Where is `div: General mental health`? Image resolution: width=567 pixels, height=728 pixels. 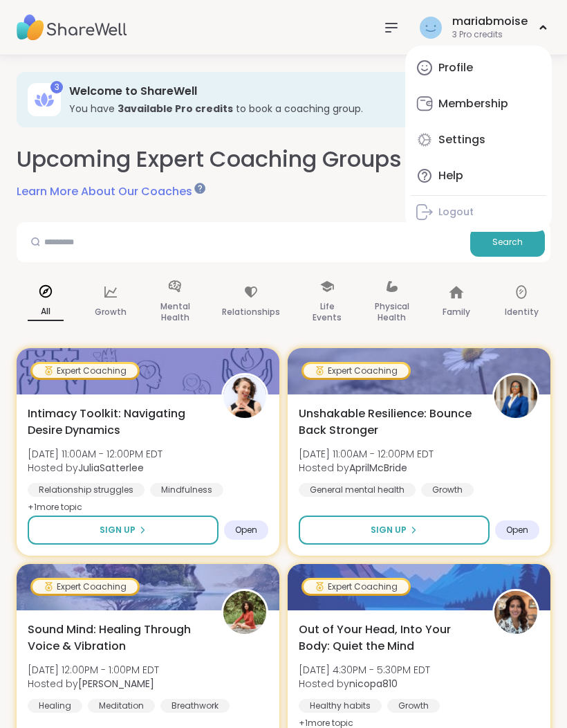 div: General mental health is located at coordinates (357, 489).